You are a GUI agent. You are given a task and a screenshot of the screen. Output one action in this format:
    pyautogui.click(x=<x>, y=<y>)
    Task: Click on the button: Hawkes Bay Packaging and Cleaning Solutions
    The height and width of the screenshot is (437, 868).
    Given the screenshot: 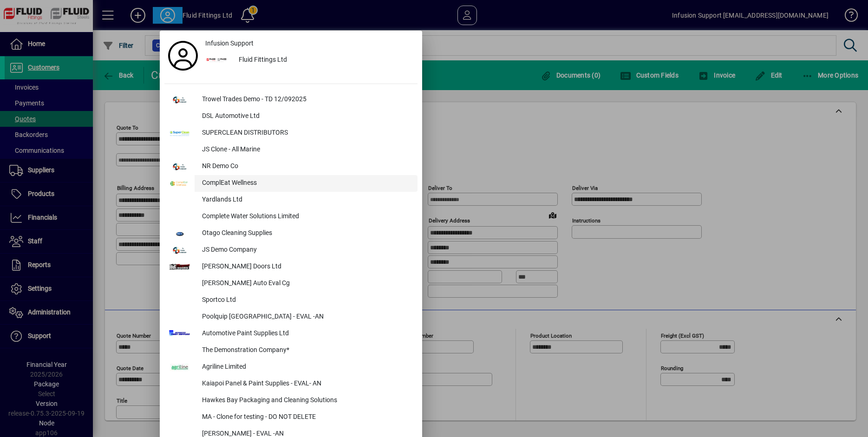 What is the action you would take?
    pyautogui.click(x=291, y=401)
    